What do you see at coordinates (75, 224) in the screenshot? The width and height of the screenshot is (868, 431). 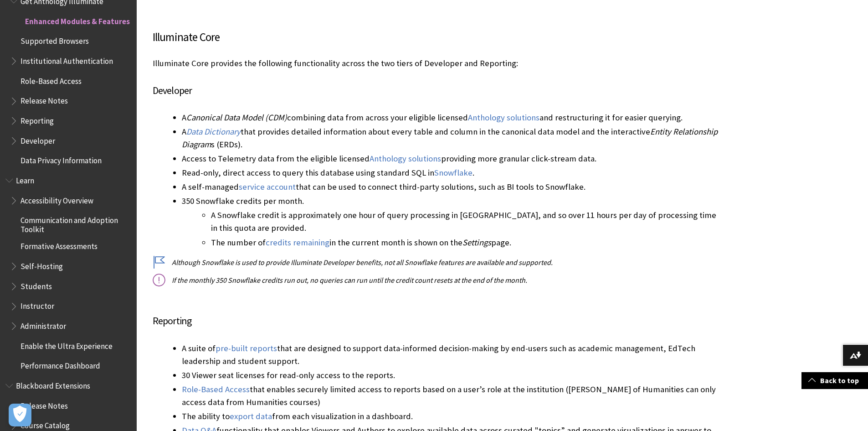 I see `span: Communication and Adoption Toolkit` at bounding box center [75, 224].